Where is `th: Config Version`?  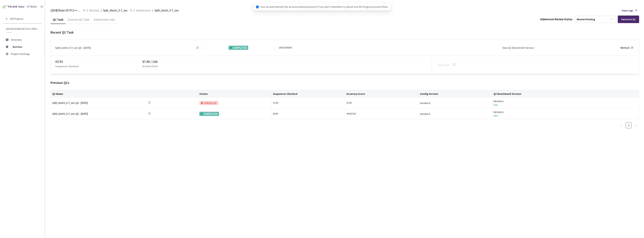
th: Config Version is located at coordinates (455, 94).